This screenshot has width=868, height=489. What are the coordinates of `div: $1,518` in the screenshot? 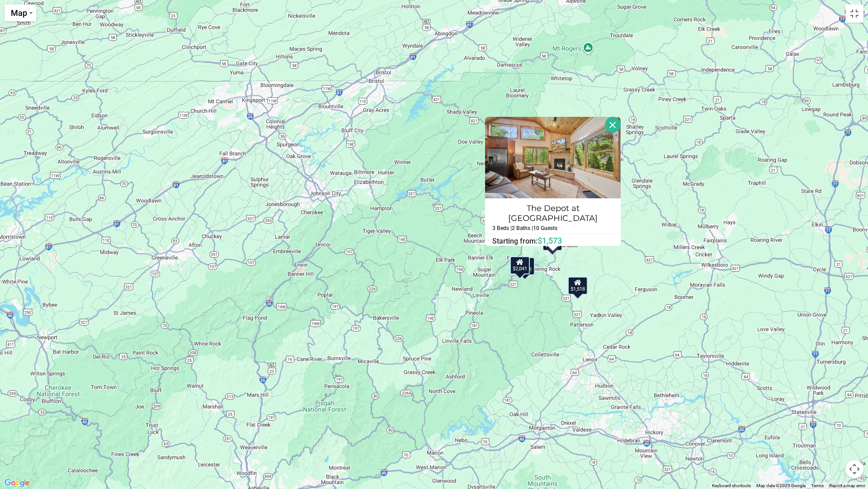 It's located at (578, 285).